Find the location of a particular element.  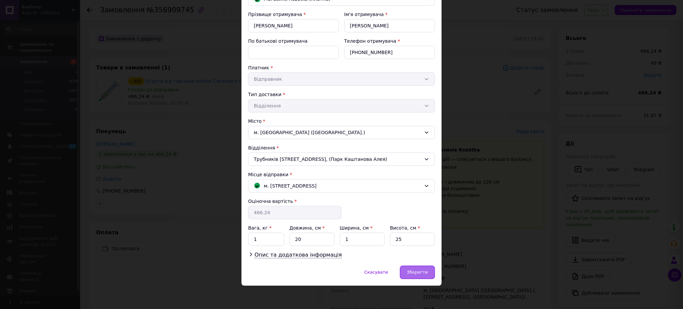

label: Висота, см is located at coordinates (405, 228).